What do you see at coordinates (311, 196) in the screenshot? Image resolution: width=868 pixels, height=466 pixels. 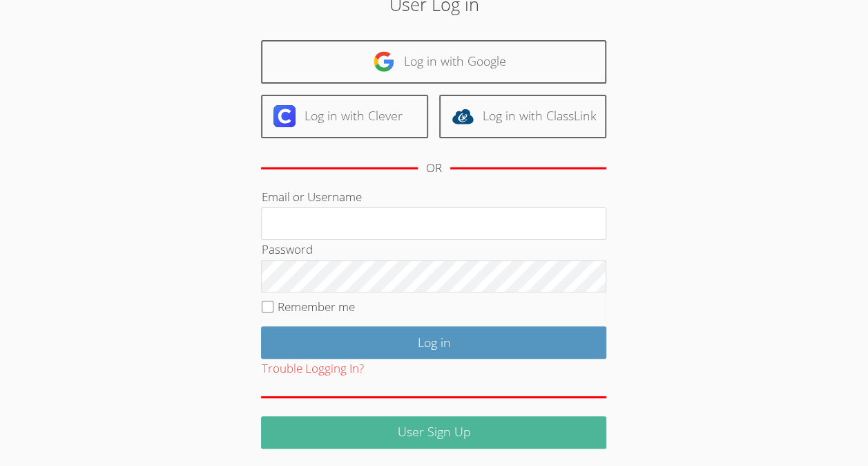 I see `label: Email or Username` at bounding box center [311, 196].